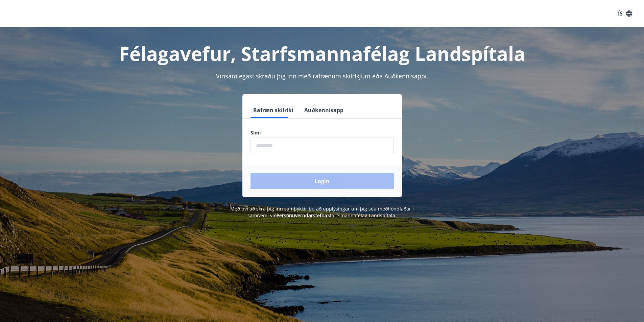  Describe the element at coordinates (625, 14) in the screenshot. I see `button: ÍS` at that location.